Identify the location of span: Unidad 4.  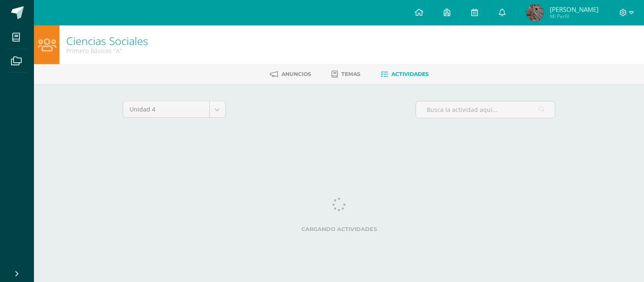
(166, 110).